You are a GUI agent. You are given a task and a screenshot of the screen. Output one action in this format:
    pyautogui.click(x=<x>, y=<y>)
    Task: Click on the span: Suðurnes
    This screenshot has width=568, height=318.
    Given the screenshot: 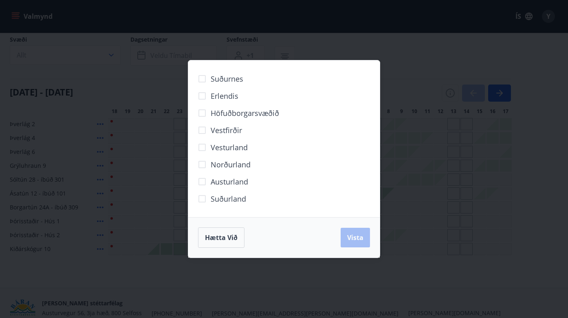 What is the action you would take?
    pyautogui.click(x=227, y=79)
    